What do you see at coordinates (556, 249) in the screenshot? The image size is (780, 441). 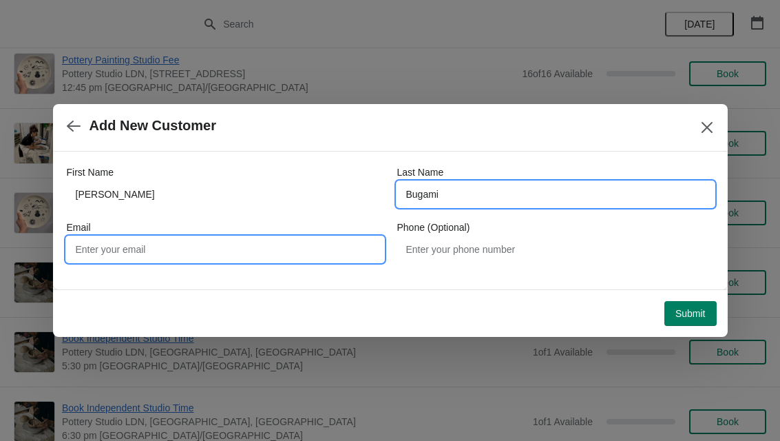 I see `input: Enter your phone number` at bounding box center [556, 249].